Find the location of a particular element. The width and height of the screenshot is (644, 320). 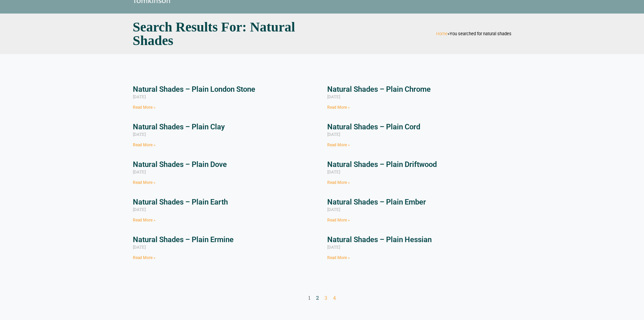

a: Read more about Natural Shades – Plain Driftwood is located at coordinates (338, 182).